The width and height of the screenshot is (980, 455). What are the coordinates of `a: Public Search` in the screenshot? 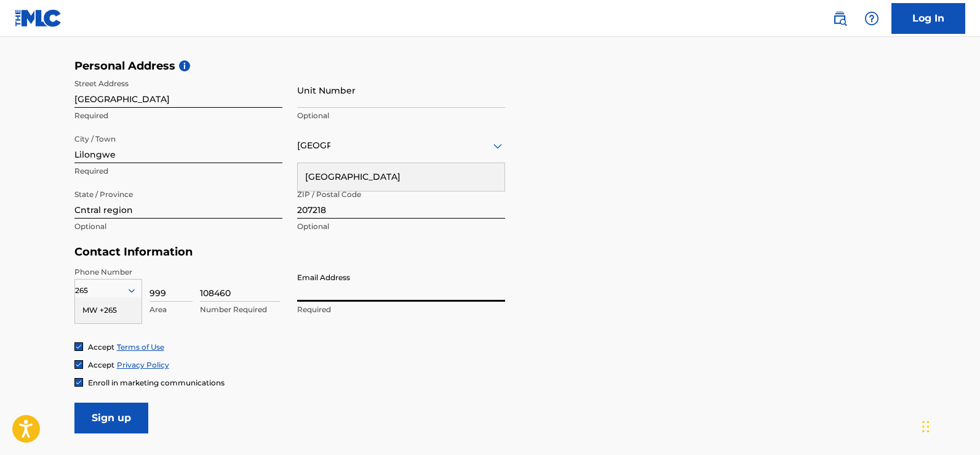 It's located at (840, 18).